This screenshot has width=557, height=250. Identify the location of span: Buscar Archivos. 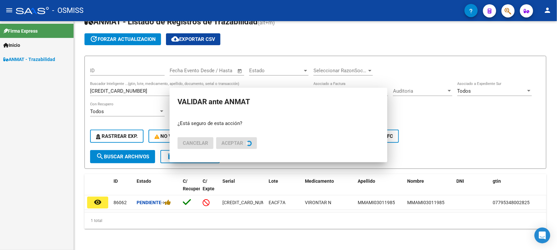
(122, 157).